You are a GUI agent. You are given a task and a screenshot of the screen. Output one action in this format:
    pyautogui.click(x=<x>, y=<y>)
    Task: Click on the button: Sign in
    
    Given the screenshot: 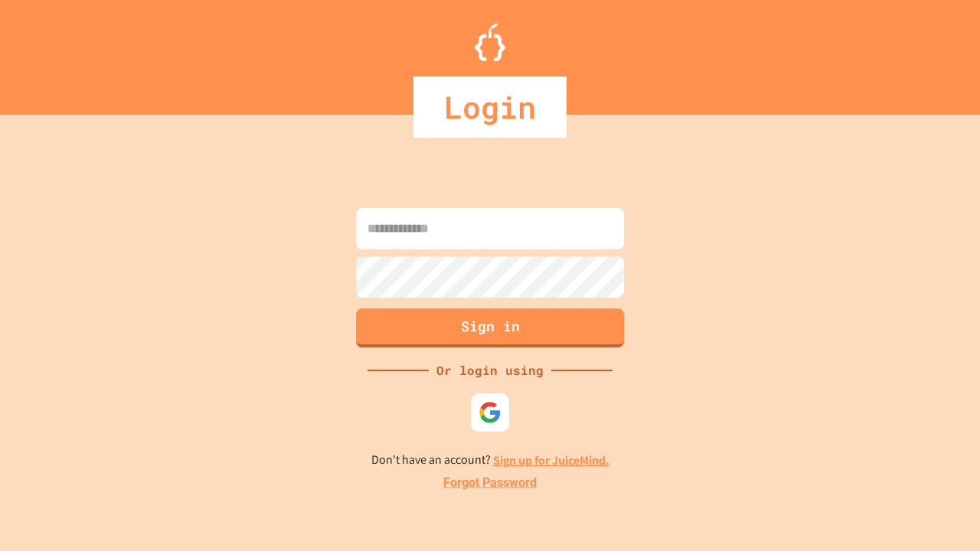 What is the action you would take?
    pyautogui.click(x=490, y=327)
    